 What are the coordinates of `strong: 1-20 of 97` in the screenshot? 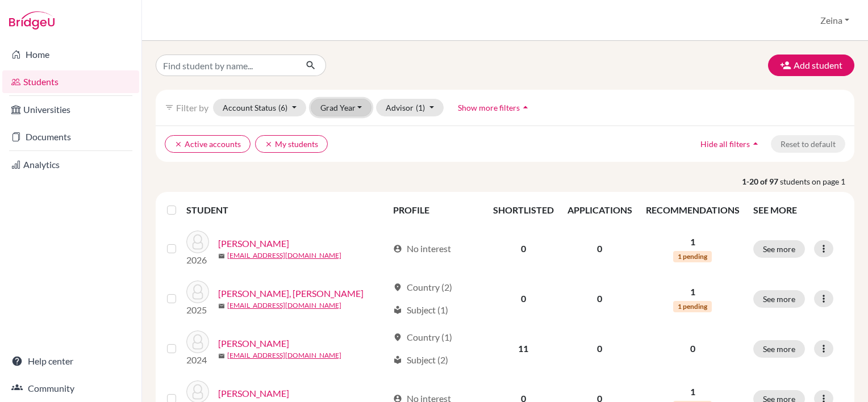 It's located at (760, 181).